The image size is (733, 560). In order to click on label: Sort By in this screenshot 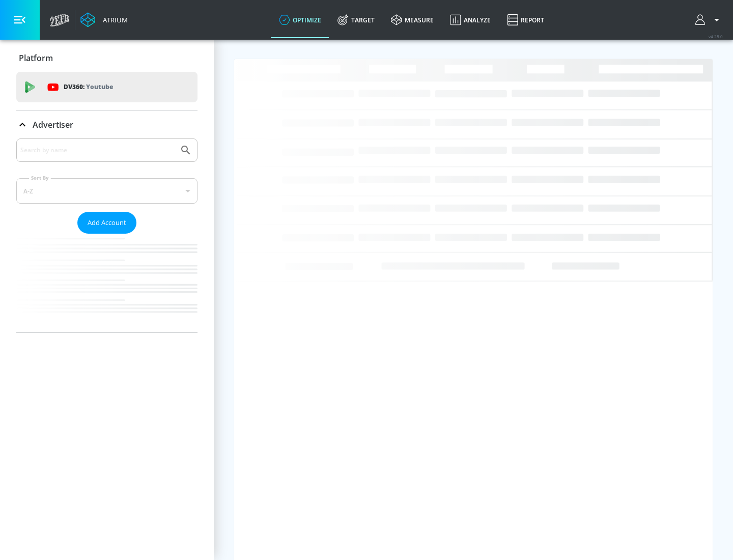, I will do `click(39, 178)`.